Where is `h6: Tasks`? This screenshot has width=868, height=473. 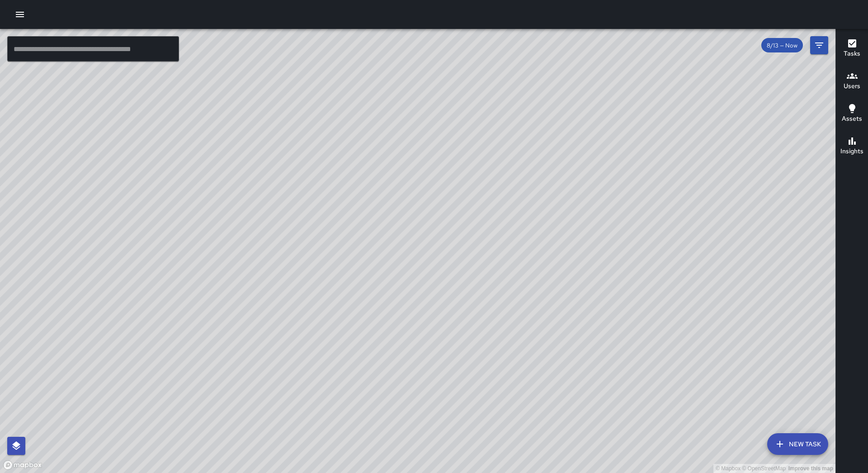
h6: Tasks is located at coordinates (852, 54).